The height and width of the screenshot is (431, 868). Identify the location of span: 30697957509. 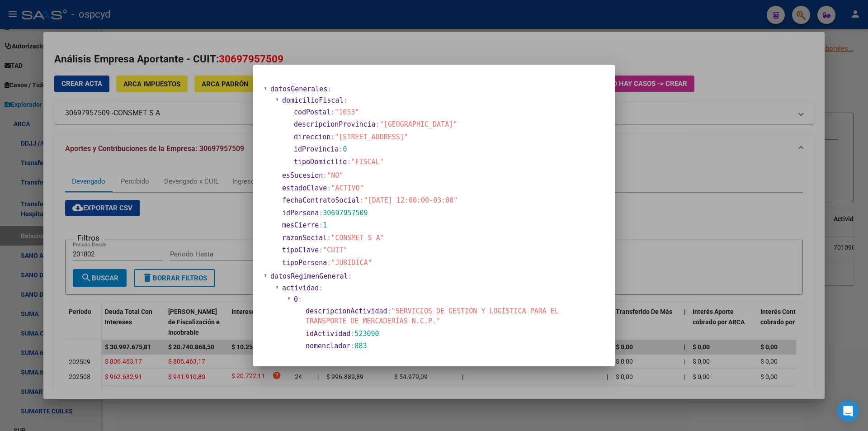
(345, 213).